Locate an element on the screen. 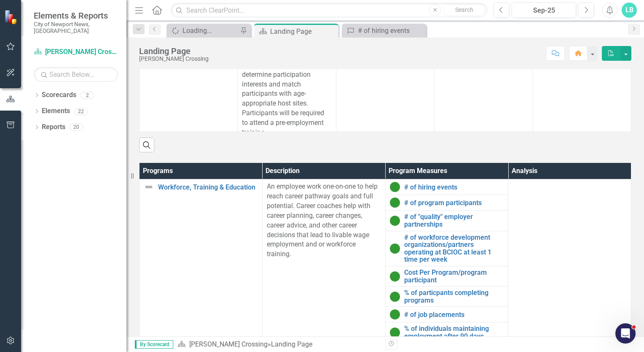 The image size is (644, 352). a: % of particpants completing programs is located at coordinates (454, 296).